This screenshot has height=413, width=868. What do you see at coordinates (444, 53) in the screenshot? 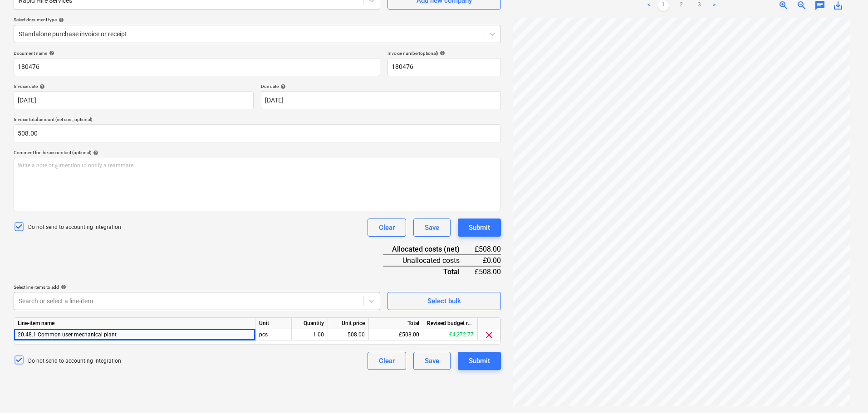
I see `div: Invoice number (optional)` at bounding box center [444, 53].